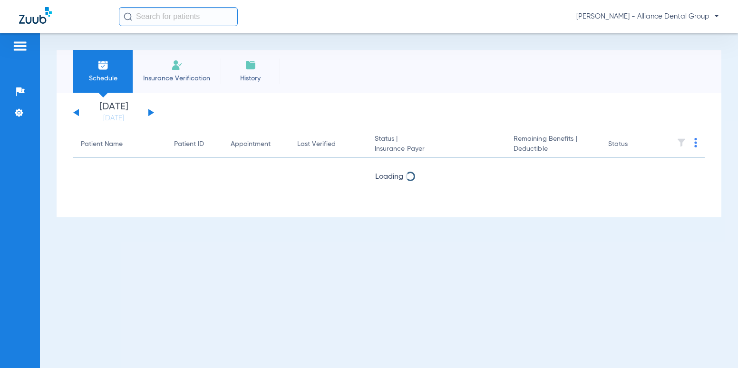  What do you see at coordinates (696, 143) in the screenshot?
I see `img: group-dot-blue.svg` at bounding box center [696, 143].